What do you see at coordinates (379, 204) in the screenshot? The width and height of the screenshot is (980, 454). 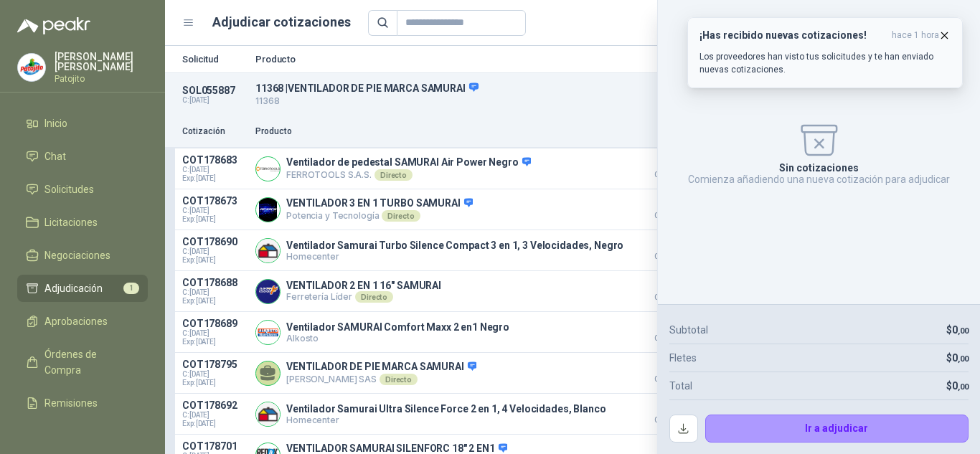 I see `p: VENTILADOR 3 EN 1 TURBO SAMURAI` at bounding box center [379, 204].